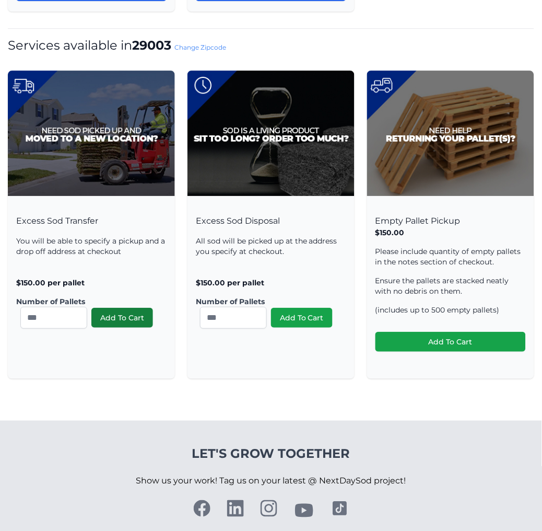  I want to click on strong: 29003, so click(151, 45).